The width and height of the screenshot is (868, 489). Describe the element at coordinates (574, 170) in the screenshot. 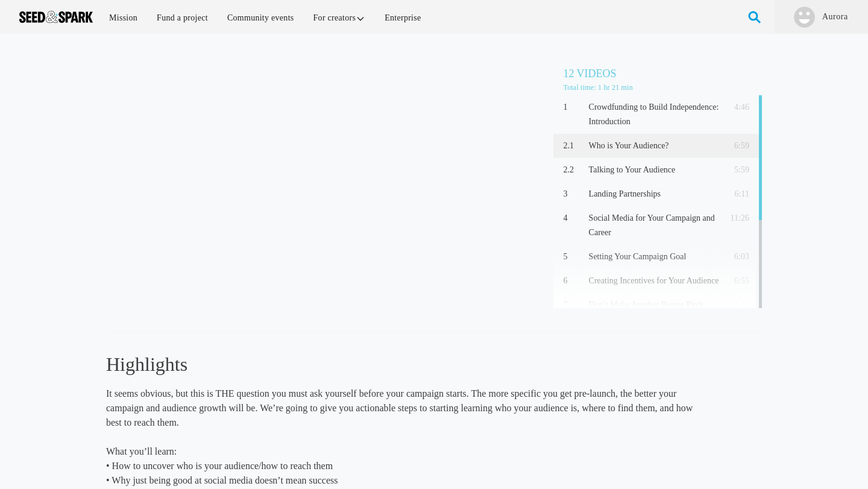

I see `p: 2.2` at that location.